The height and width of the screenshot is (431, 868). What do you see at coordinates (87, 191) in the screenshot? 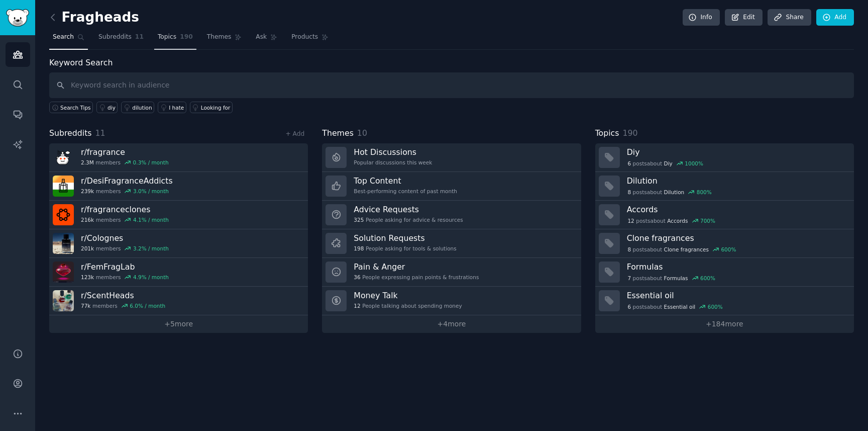
I see `span: 239k` at bounding box center [87, 191].